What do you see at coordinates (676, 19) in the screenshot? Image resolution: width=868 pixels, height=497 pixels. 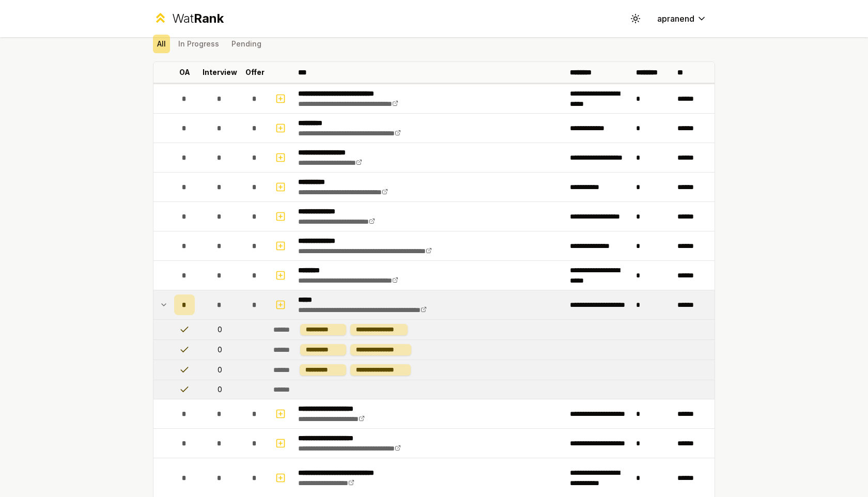 I see `span: apranend` at bounding box center [676, 19].